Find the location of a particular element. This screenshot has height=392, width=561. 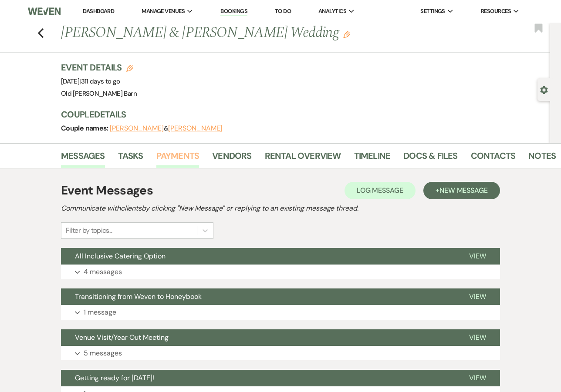

img: Weven Logo is located at coordinates (44, 11).